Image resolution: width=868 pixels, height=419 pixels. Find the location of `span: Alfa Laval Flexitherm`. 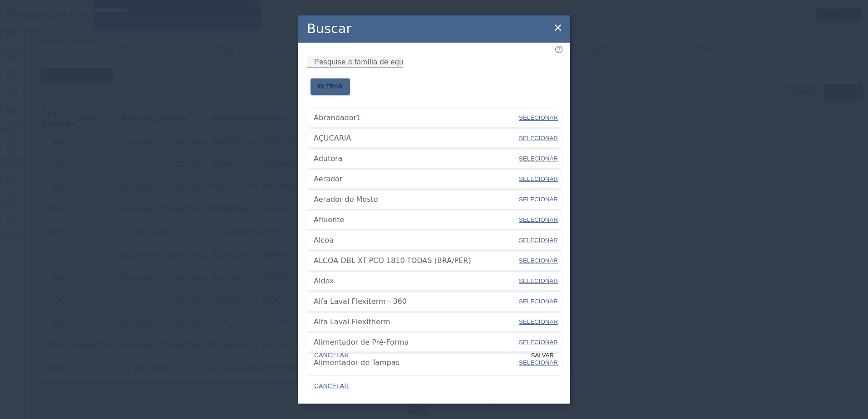

span: Alfa Laval Flexitherm is located at coordinates (416, 322).